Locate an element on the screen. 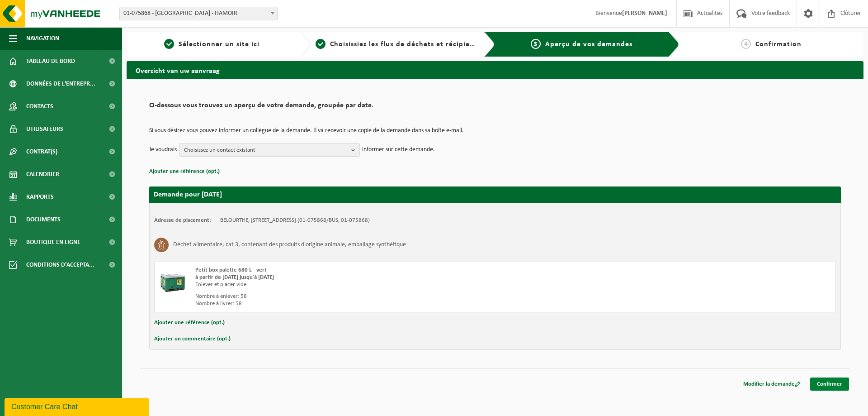 The width and height of the screenshot is (868, 416). span: 2 is located at coordinates (321, 44).